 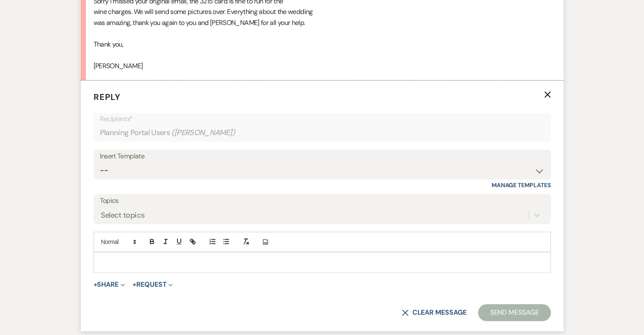 What do you see at coordinates (521, 185) in the screenshot?
I see `a: Manage Templates` at bounding box center [521, 185].